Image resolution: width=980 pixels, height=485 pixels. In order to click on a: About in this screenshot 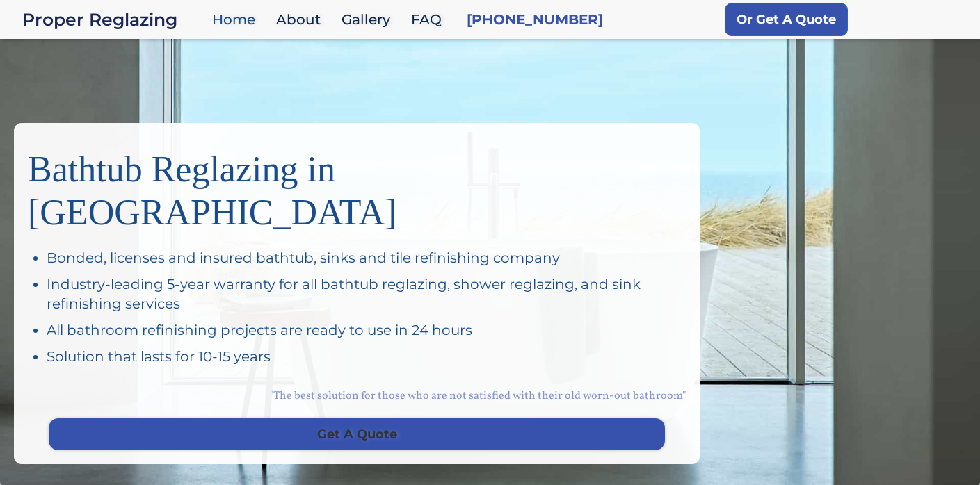, I will do `click(302, 19)`.